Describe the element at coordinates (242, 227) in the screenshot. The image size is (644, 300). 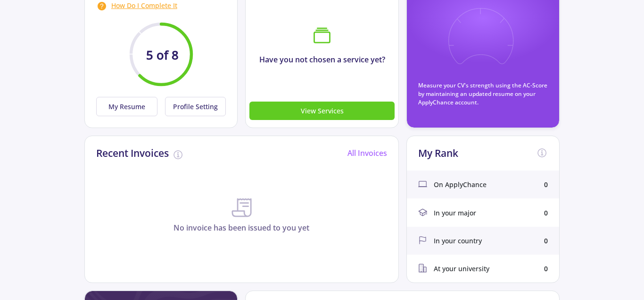
I see `p: No invoice has been issued to you yet` at that location.